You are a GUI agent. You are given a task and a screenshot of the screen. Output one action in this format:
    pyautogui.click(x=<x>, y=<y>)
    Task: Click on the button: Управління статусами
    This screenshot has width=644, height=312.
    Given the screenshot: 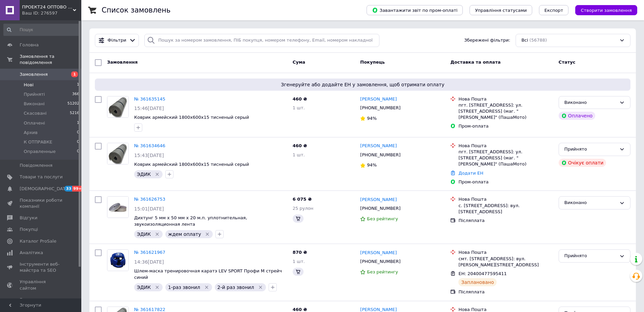 What is the action you would take?
    pyautogui.click(x=501, y=10)
    